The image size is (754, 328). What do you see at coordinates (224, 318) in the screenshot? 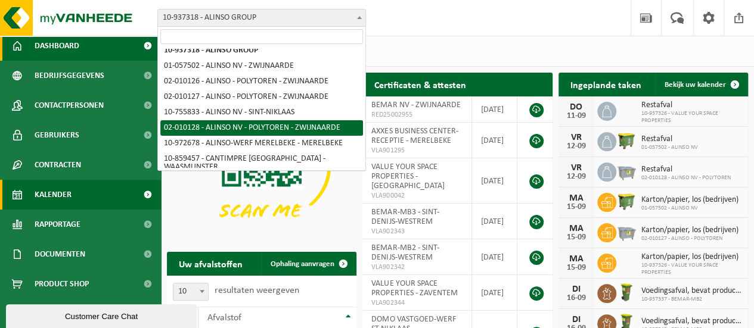
I see `span: Afvalstof` at bounding box center [224, 318].